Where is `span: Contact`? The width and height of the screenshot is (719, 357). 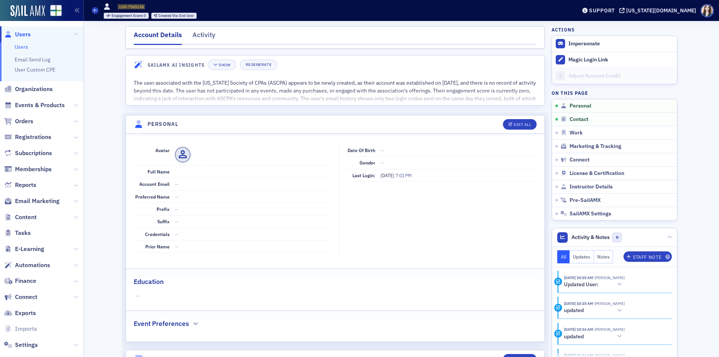
span: Contact is located at coordinates (579, 119).